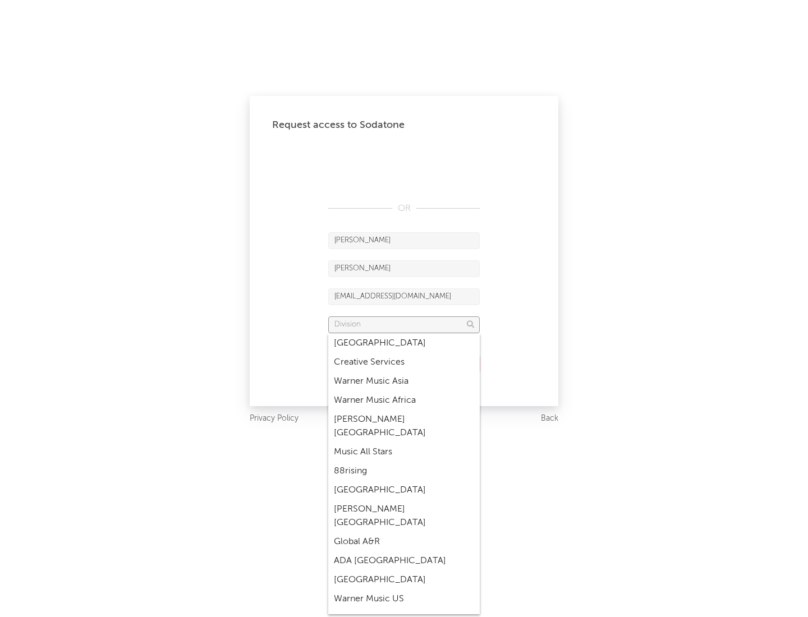  What do you see at coordinates (404, 269) in the screenshot?
I see `input: Last Name` at bounding box center [404, 269].